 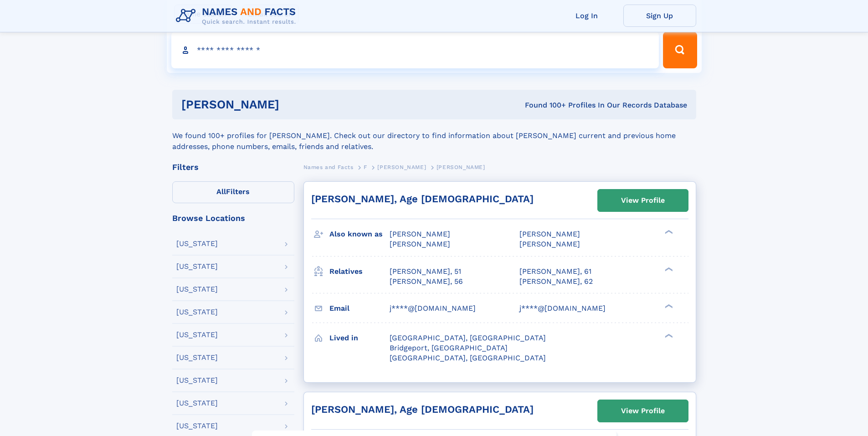 I want to click on a: Names and Facts, so click(x=328, y=167).